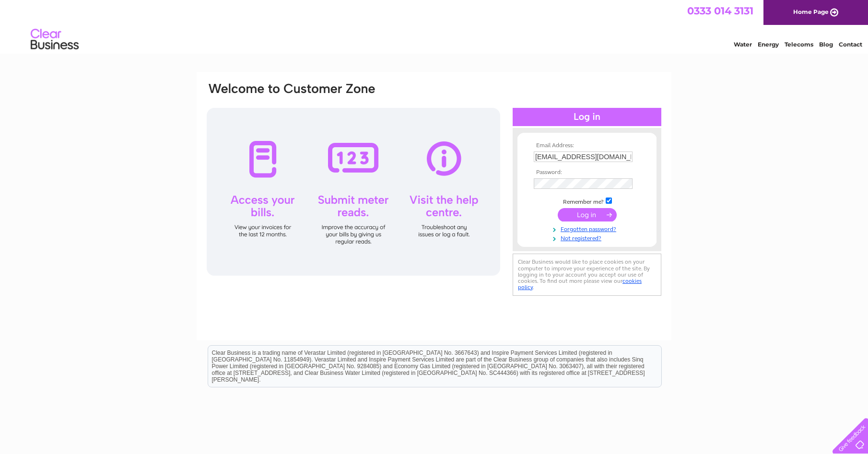 This screenshot has width=868, height=454. What do you see at coordinates (55, 39) in the screenshot?
I see `img: logo.png` at bounding box center [55, 39].